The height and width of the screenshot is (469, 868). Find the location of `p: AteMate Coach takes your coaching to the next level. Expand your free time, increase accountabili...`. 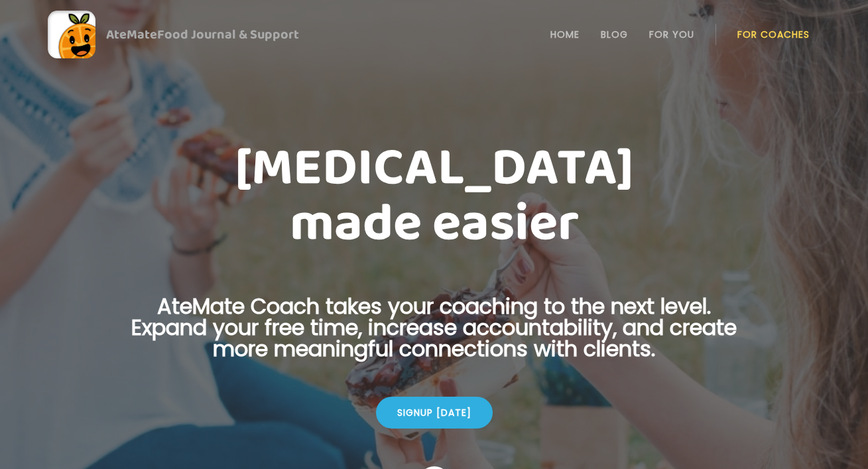

p: AteMate Coach takes your coaching to the next level. Expand your free time, increase accountabili... is located at coordinates (434, 335).